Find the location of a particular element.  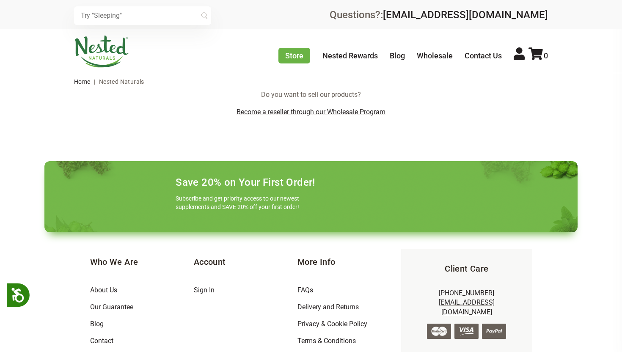

h5: Account is located at coordinates (245, 262).